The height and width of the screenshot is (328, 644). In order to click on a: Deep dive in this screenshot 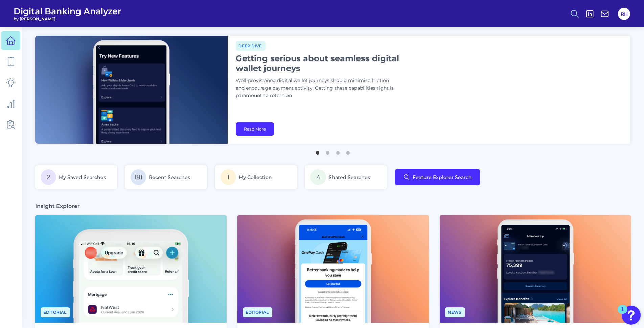, I will do `click(251, 45)`.